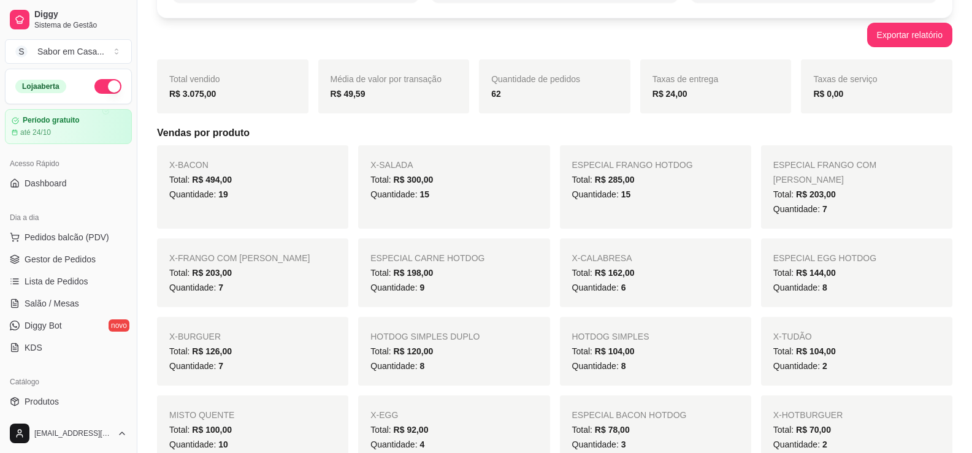  I want to click on strong: R$ 3.075,00, so click(193, 94).